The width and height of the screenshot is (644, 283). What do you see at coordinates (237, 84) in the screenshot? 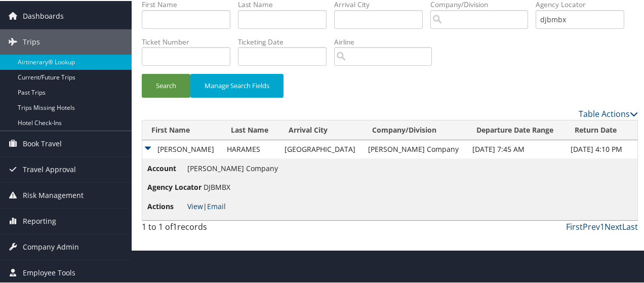
I see `button: Manage Search Fields` at bounding box center [237, 84].